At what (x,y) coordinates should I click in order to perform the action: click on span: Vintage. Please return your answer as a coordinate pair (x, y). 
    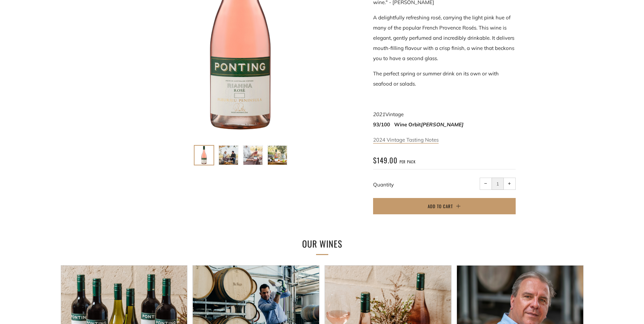
    Looking at the image, I should click on (394, 114).